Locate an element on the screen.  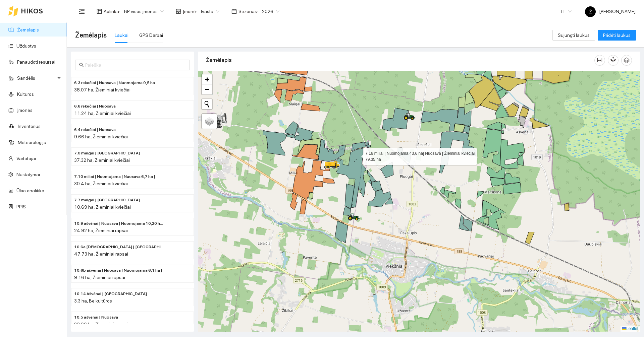
span: Sandėlis is located at coordinates (36, 78).